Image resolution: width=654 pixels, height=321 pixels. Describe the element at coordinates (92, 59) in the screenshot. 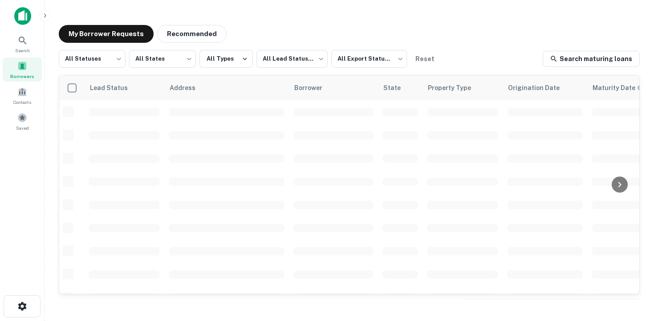

I see `div: All Statuses` at that location.